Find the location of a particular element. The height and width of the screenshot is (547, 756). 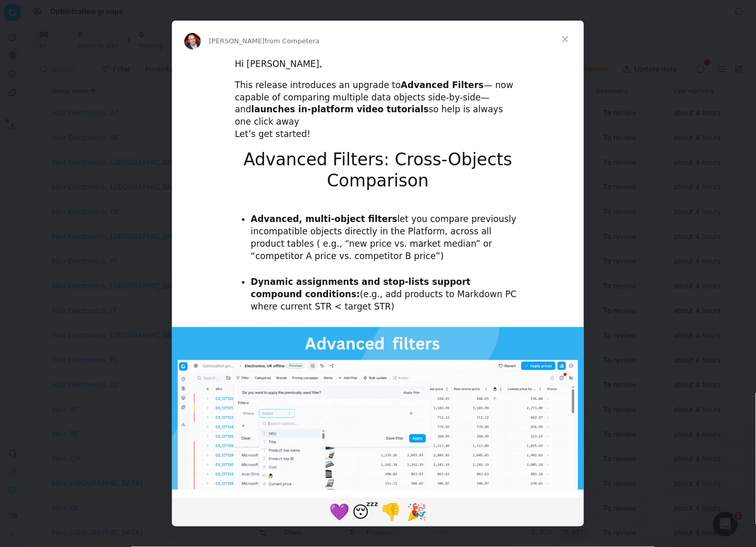

b: Dynamic assignments and stop-lists support compound conditions: is located at coordinates (360, 288).